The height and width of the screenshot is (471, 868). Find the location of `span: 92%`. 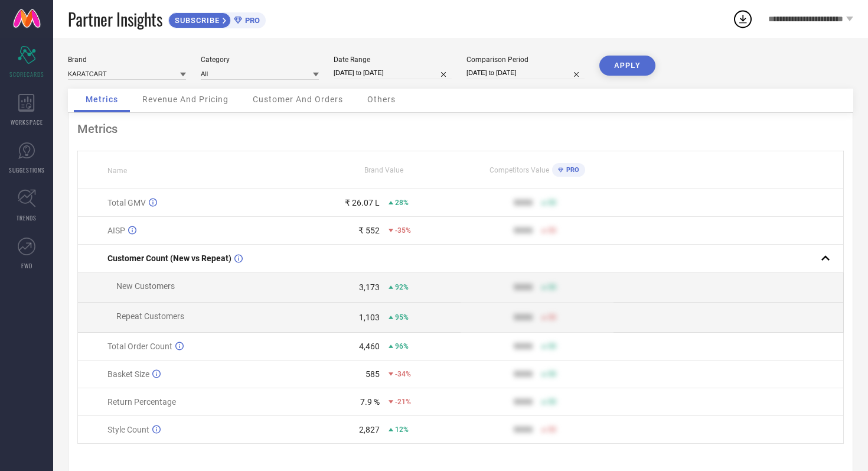

span: 92% is located at coordinates (401, 287).